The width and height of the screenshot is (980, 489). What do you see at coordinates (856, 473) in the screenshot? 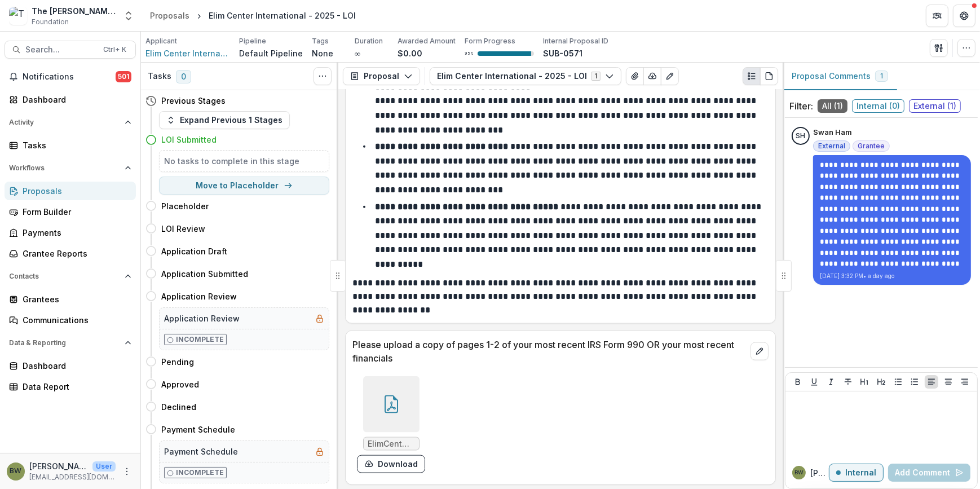
I see `button: Internal` at bounding box center [856, 473].